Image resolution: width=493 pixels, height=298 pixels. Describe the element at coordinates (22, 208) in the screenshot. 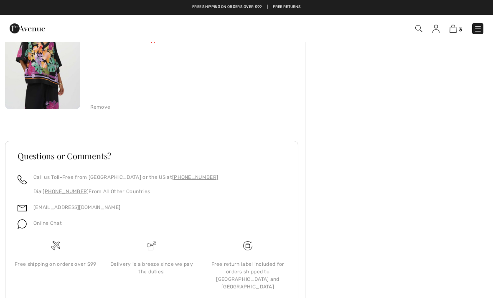

I see `img: email` at that location.